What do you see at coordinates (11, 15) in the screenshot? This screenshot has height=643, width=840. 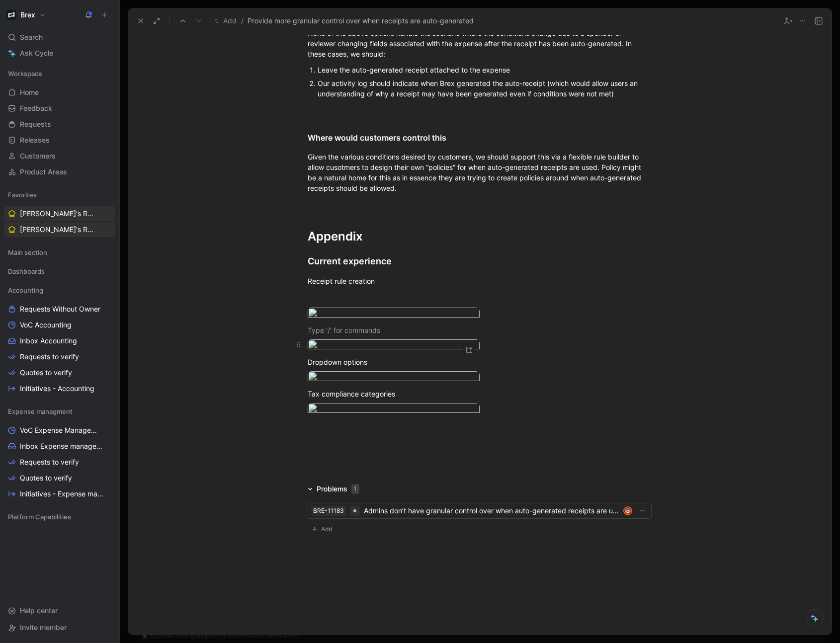 I see `img: Brex` at bounding box center [11, 15].